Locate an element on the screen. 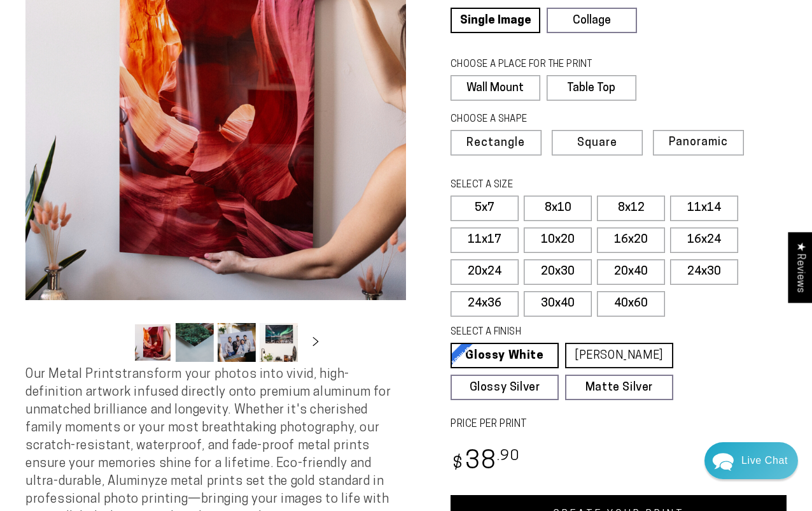  label: Wall Mount is located at coordinates (495, 88).